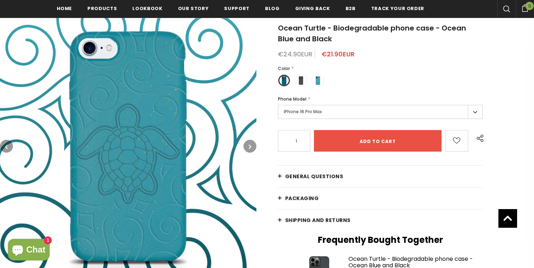 Image resolution: width=534 pixels, height=268 pixels. I want to click on span: General Questions, so click(314, 177).